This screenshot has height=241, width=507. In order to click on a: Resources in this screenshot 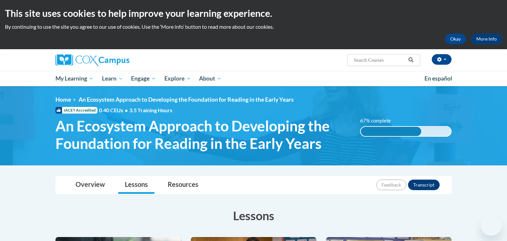, I will do `click(183, 185)`.